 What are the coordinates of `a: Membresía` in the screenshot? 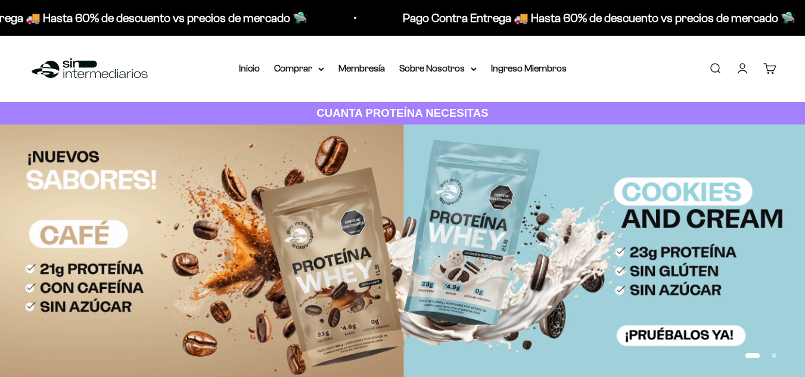 It's located at (362, 68).